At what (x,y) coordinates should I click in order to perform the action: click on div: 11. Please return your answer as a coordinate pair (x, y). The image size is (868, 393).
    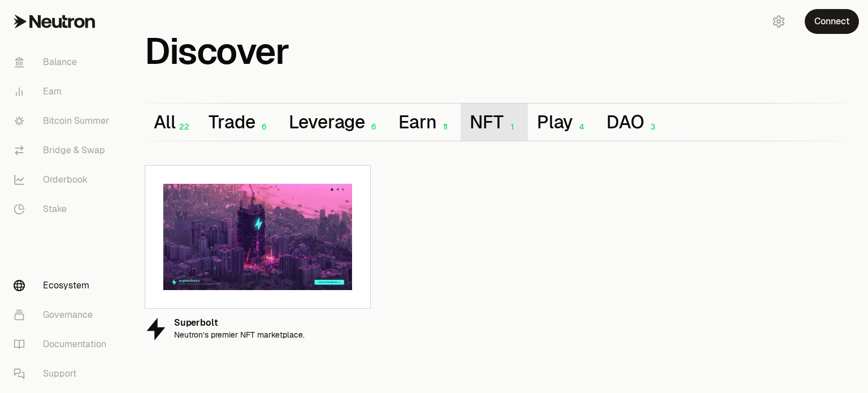
    Looking at the image, I should click on (443, 126).